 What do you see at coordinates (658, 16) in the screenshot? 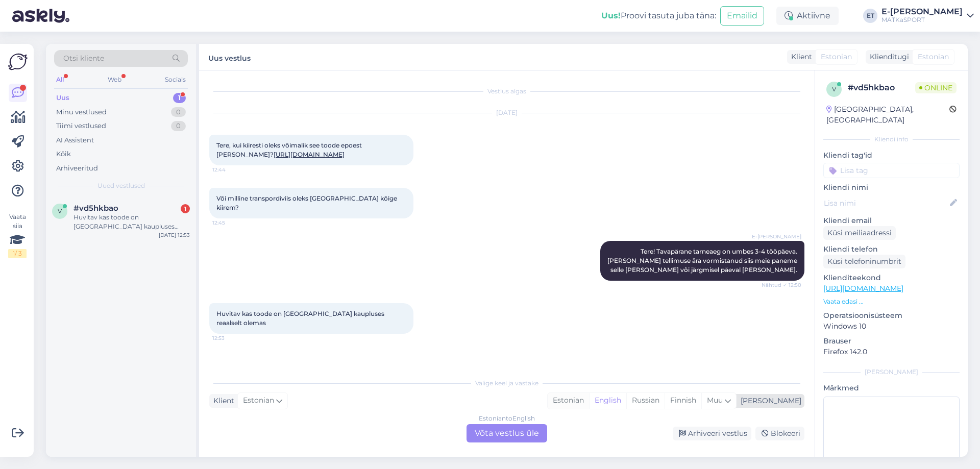
I see `div: Proovi tasuta juba täna:` at bounding box center [658, 16].